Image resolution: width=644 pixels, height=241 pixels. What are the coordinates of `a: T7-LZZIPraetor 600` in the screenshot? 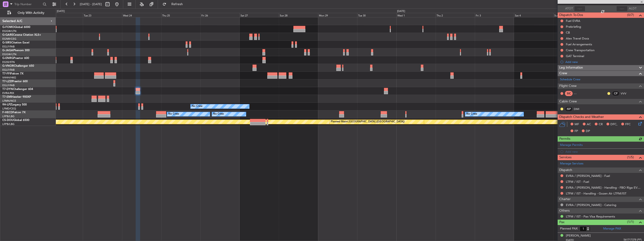 It's located at (15, 81).